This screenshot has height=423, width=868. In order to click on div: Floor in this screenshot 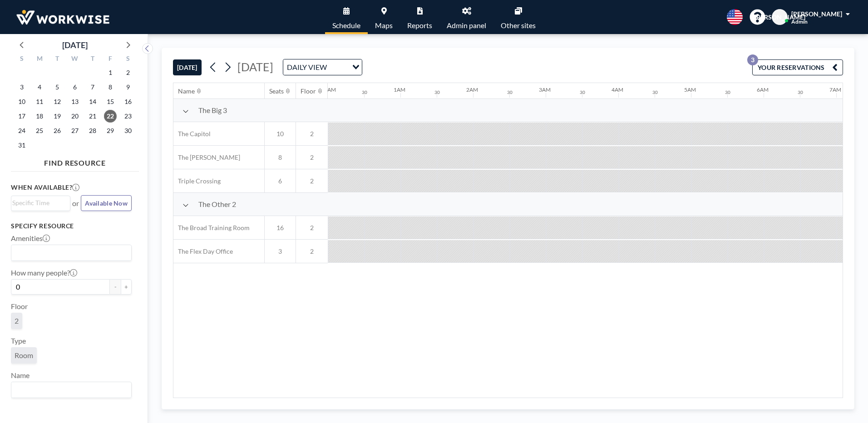, I will do `click(308, 91)`.